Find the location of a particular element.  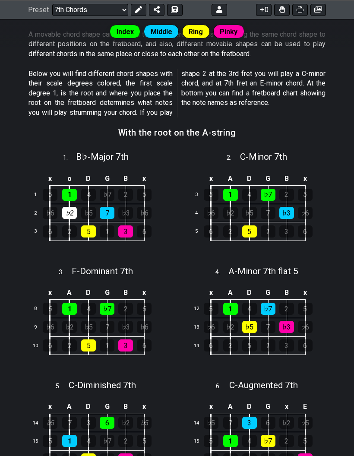

span: Middle is located at coordinates (162, 32).